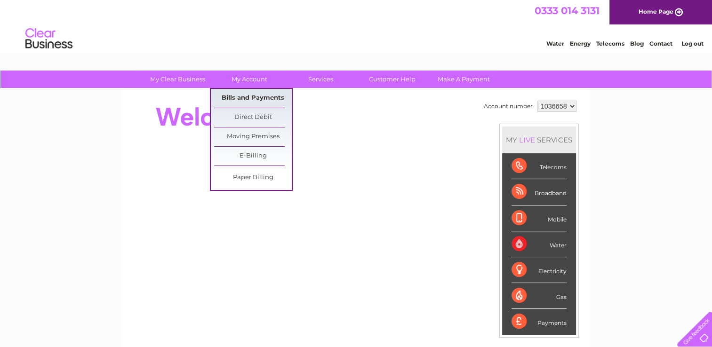 The height and width of the screenshot is (347, 712). Describe the element at coordinates (249, 79) in the screenshot. I see `a: My Account` at that location.